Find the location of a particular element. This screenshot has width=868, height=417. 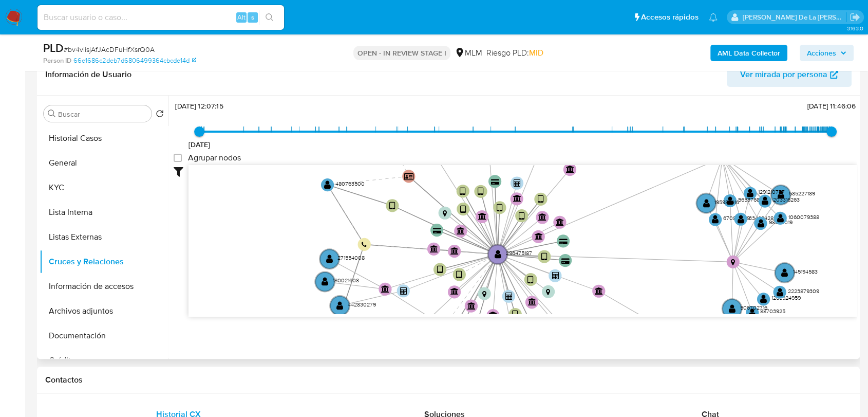

span: 3.163.0 is located at coordinates (855, 28).